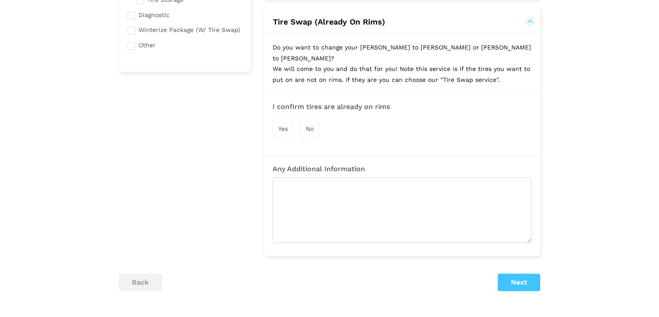  I want to click on span: Tire Swap (Already On Rims), so click(329, 21).